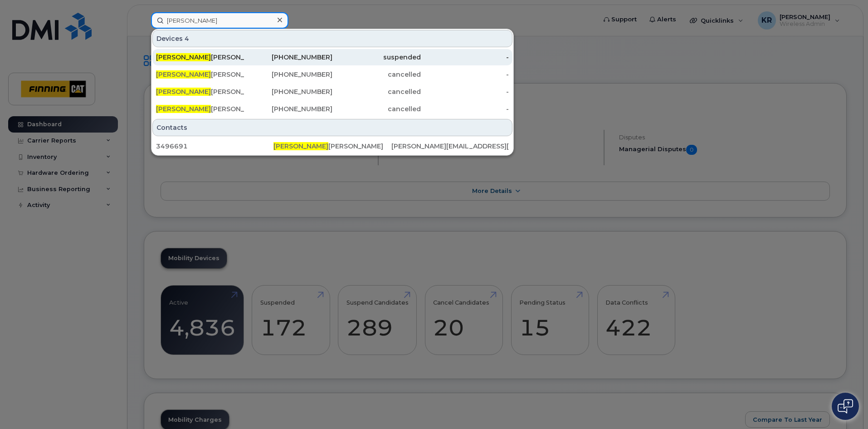  What do you see at coordinates (214, 146) in the screenshot?
I see `div: 3496691` at bounding box center [214, 146].